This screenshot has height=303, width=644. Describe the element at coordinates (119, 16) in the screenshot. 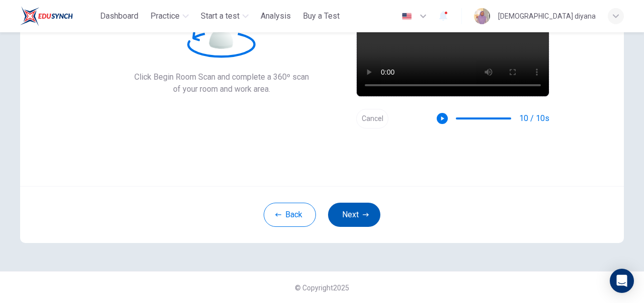

I see `a: Dashboard` at that location.